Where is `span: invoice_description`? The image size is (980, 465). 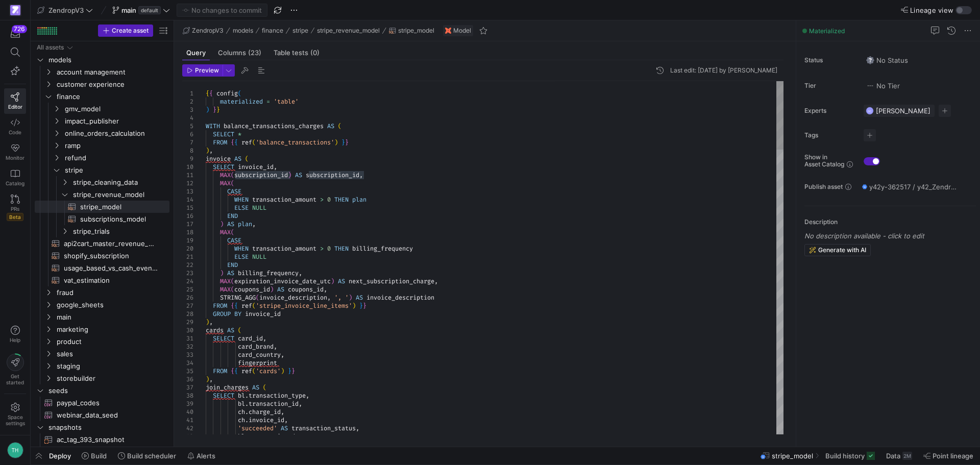
span: invoice_description is located at coordinates (293, 298).